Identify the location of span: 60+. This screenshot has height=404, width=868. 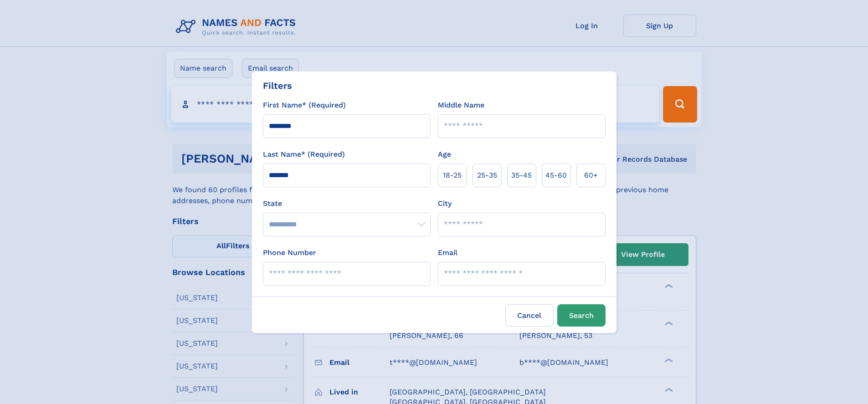
(591, 175).